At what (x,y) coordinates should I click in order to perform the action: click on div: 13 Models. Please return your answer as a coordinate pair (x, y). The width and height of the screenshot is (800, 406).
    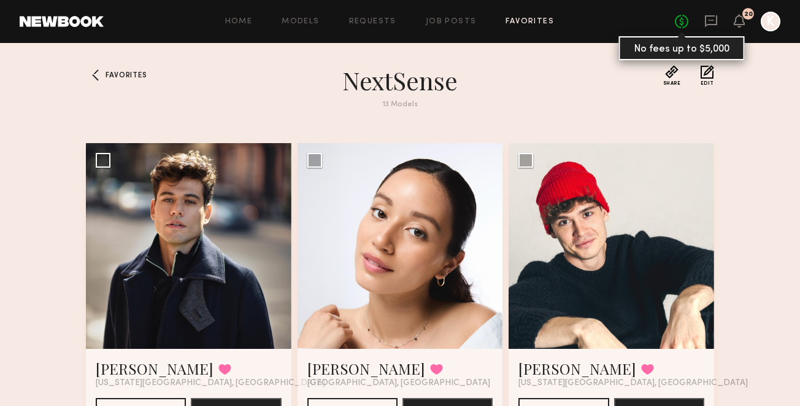
    Looking at the image, I should click on (400, 104).